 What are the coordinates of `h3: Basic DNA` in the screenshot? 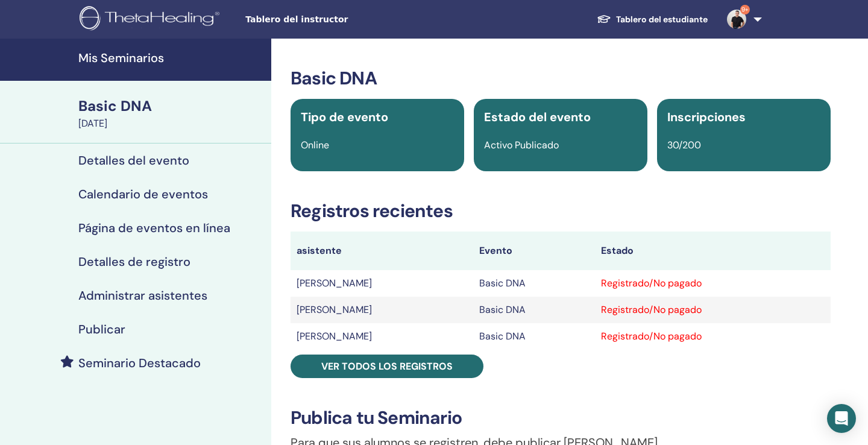 It's located at (560, 78).